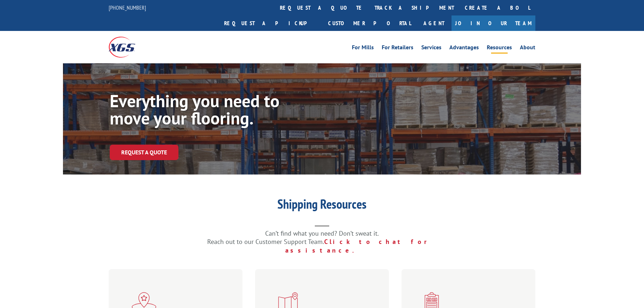 The image size is (644, 308). I want to click on a: About, so click(527, 49).